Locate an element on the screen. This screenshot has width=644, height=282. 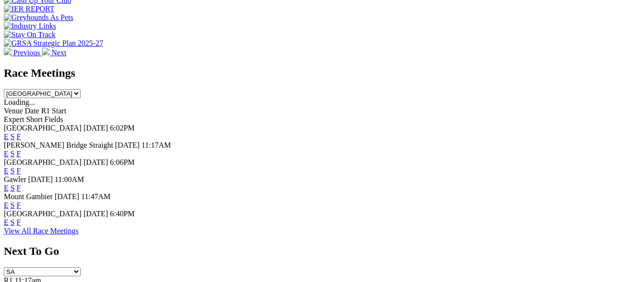
span: 11:47AM is located at coordinates (96, 197).